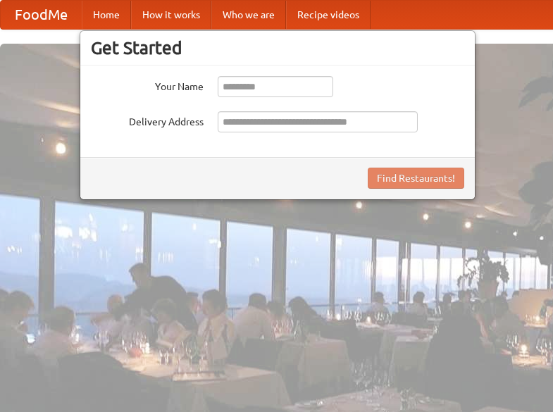 The height and width of the screenshot is (412, 553). Describe the element at coordinates (328, 15) in the screenshot. I see `a: Recipe videos` at that location.